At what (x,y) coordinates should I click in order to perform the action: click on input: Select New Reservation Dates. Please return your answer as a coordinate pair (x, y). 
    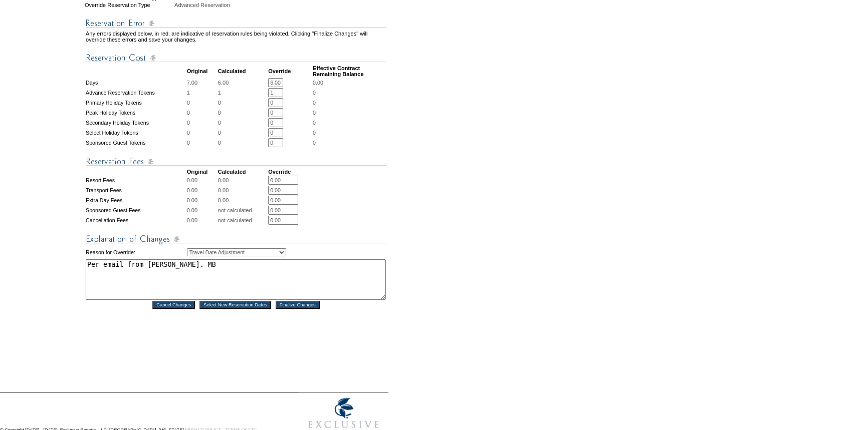
    Looking at the image, I should click on (235, 305).